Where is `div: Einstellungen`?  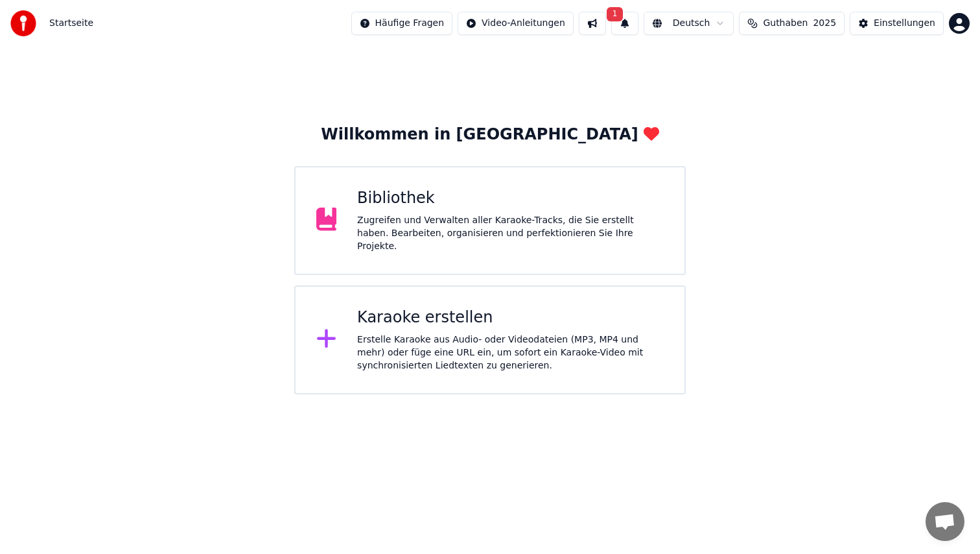
div: Einstellungen is located at coordinates (904, 23).